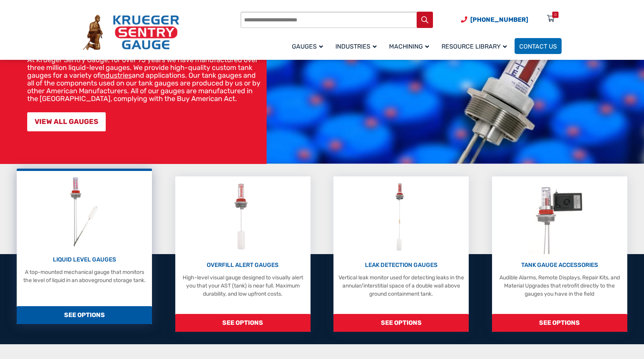 This screenshot has height=359, width=644. What do you see at coordinates (145, 79) in the screenshot?
I see `p: At Krueger Sentry Gauge, for over 75 years we have manufactured over three million liquid-level g...` at bounding box center [145, 79].